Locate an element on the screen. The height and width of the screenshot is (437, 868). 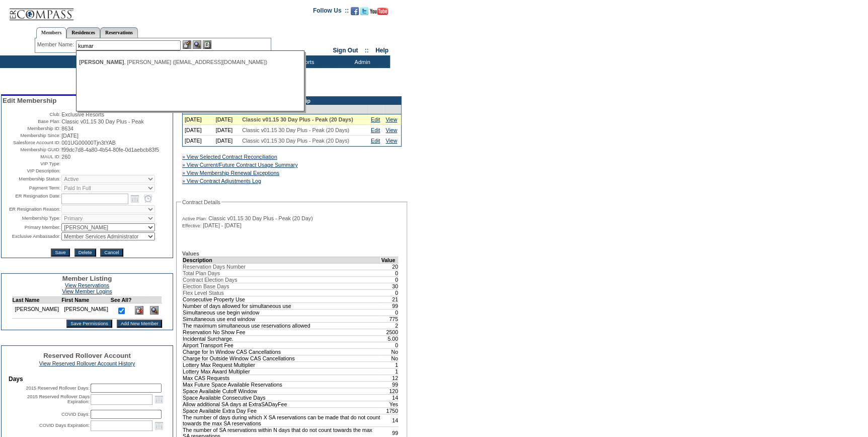
label: 2015 Reserved Rollover Days Expiration: is located at coordinates (58, 399).